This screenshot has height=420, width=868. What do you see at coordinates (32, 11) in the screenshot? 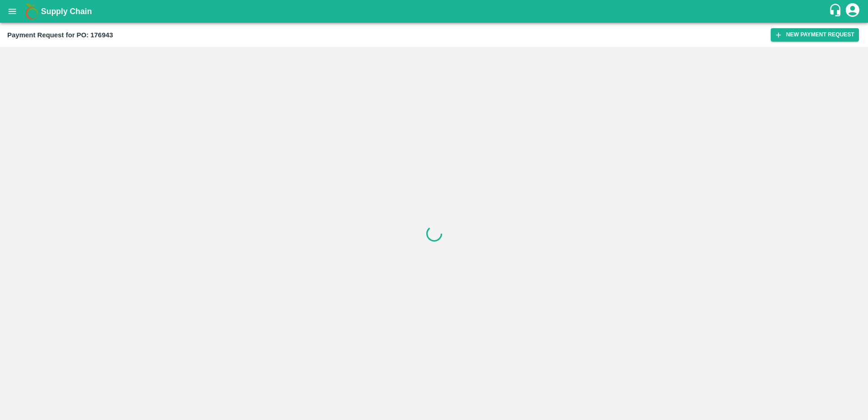
I see `img: logo` at bounding box center [32, 11].